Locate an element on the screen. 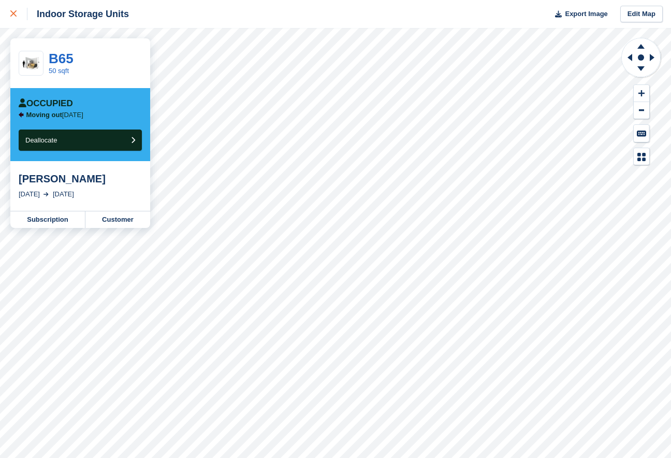 The width and height of the screenshot is (671, 458). span: Deallocate is located at coordinates (41, 140).